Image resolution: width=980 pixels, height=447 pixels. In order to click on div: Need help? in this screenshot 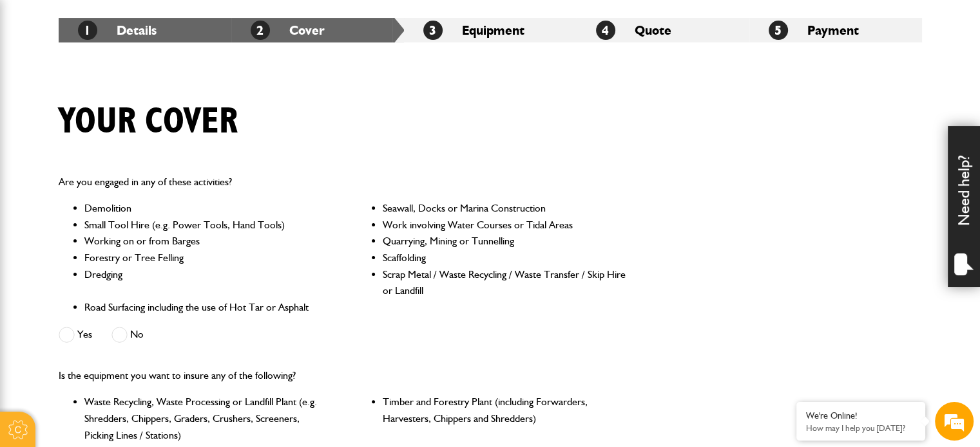, I will do `click(964, 207)`.